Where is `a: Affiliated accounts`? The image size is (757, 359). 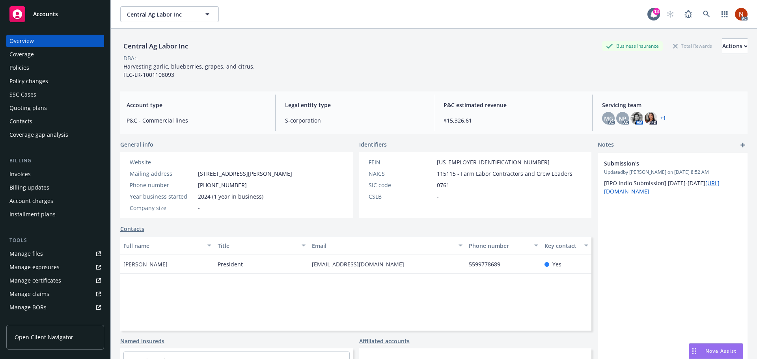 a: Affiliated accounts is located at coordinates (384, 341).